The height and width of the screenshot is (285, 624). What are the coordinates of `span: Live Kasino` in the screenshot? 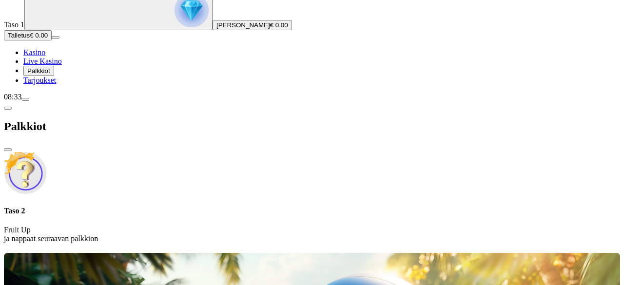 It's located at (42, 61).